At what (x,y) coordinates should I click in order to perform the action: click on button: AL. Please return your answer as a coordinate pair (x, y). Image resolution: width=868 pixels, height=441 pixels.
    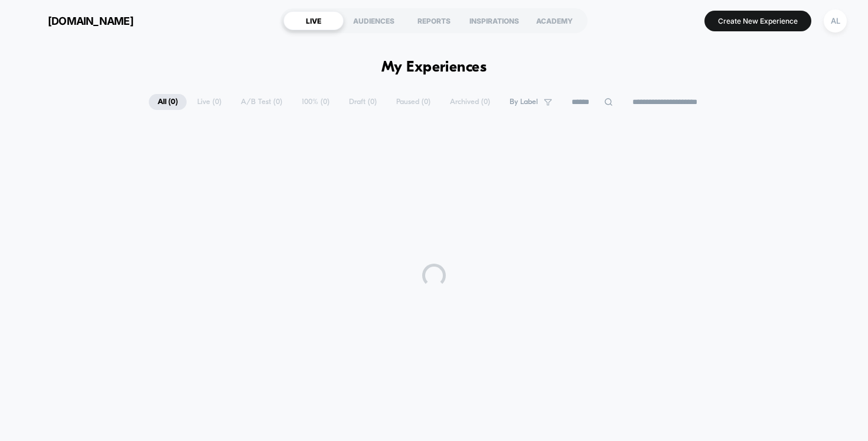
    Looking at the image, I should click on (835, 20).